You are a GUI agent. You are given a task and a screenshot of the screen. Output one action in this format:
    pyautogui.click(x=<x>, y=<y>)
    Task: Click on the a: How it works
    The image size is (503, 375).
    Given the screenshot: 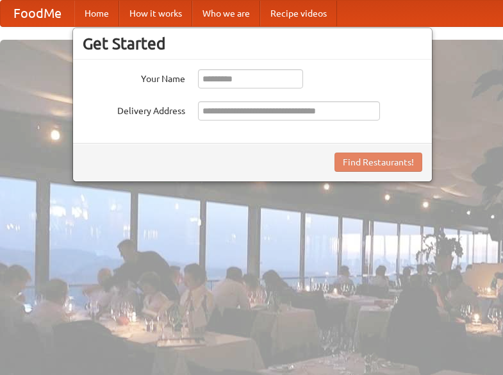 What is the action you would take?
    pyautogui.click(x=156, y=13)
    